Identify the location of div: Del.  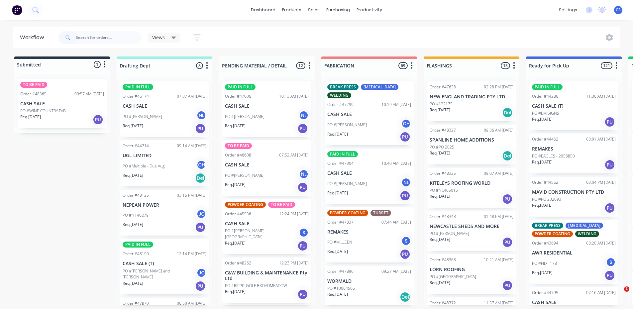
(201, 178).